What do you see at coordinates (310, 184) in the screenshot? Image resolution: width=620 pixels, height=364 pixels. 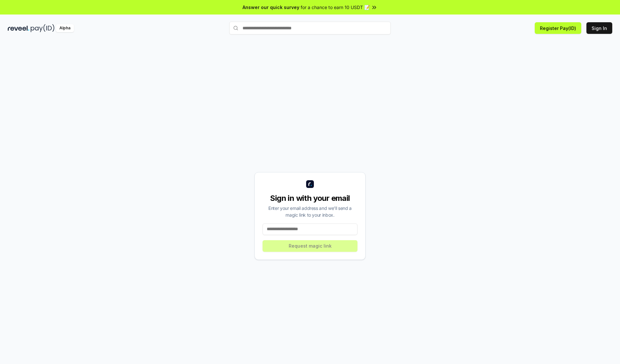 I see `img: logo_small` at bounding box center [310, 184].